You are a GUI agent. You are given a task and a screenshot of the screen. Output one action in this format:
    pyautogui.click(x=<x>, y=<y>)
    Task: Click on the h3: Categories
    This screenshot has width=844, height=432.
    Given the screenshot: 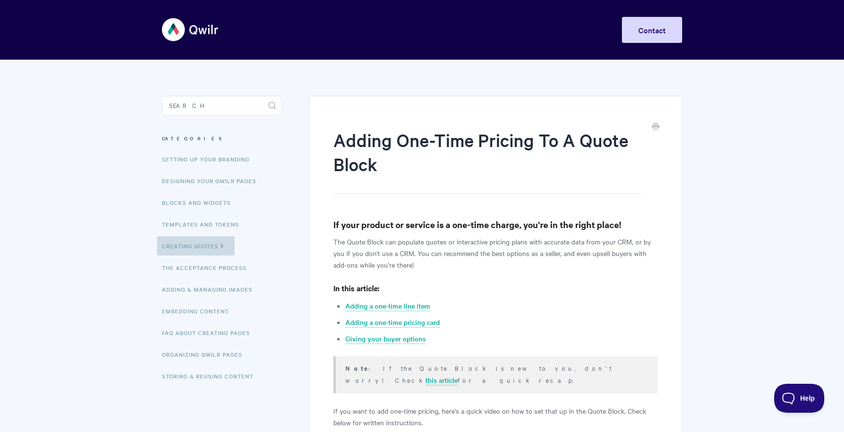 What is the action you would take?
    pyautogui.click(x=222, y=138)
    